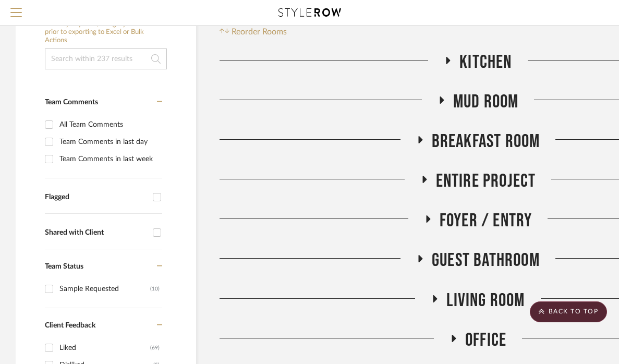 Image resolution: width=619 pixels, height=364 pixels. What do you see at coordinates (486, 260) in the screenshot?
I see `span: Guest Bathroom` at bounding box center [486, 260].